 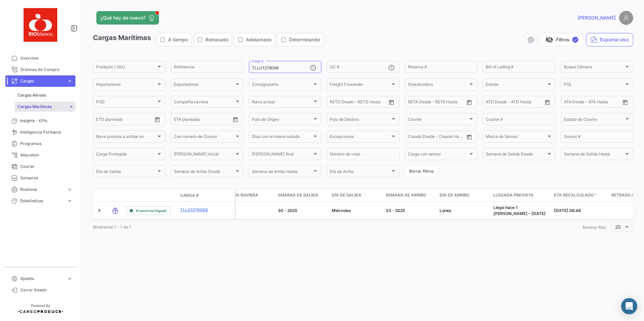 I want to click on span: Programas, so click(x=47, y=144).